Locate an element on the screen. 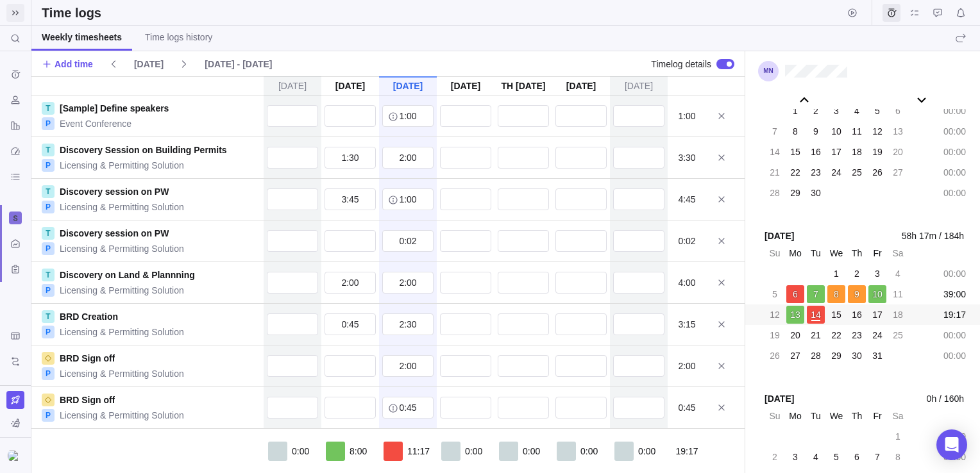 This screenshot has height=473, width=980. span: 21 is located at coordinates (816, 335).